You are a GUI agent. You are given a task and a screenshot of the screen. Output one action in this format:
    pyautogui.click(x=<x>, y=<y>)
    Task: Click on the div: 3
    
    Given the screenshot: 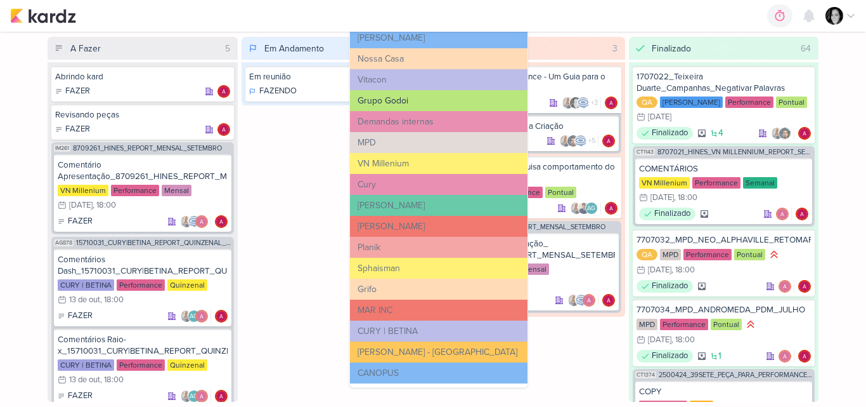 What is the action you would take?
    pyautogui.click(x=615, y=48)
    